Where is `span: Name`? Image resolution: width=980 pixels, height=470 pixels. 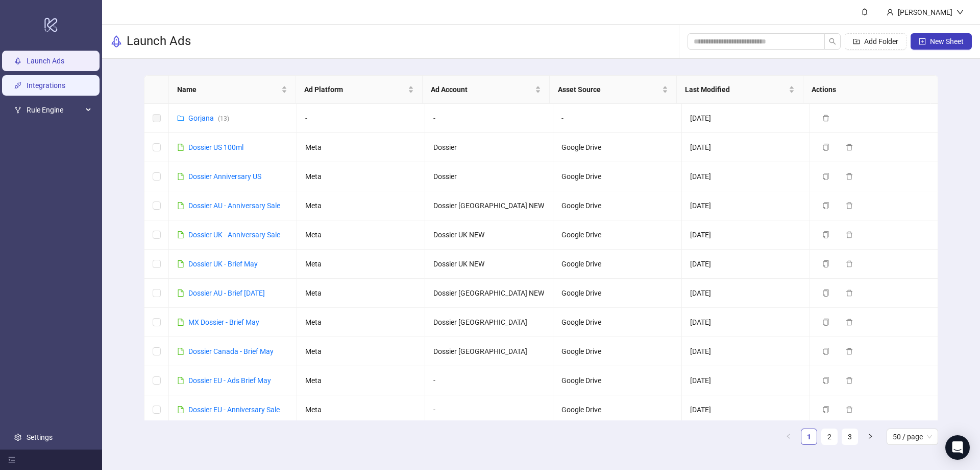 span: Name is located at coordinates (228, 90).